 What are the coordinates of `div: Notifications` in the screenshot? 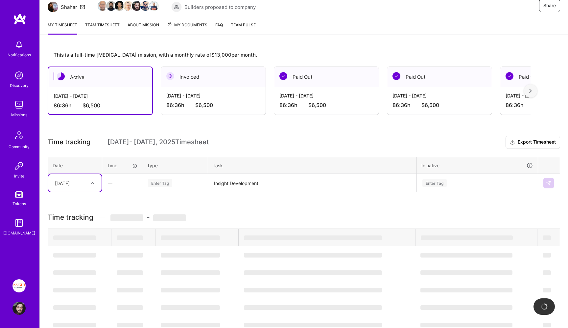 It's located at (19, 55).